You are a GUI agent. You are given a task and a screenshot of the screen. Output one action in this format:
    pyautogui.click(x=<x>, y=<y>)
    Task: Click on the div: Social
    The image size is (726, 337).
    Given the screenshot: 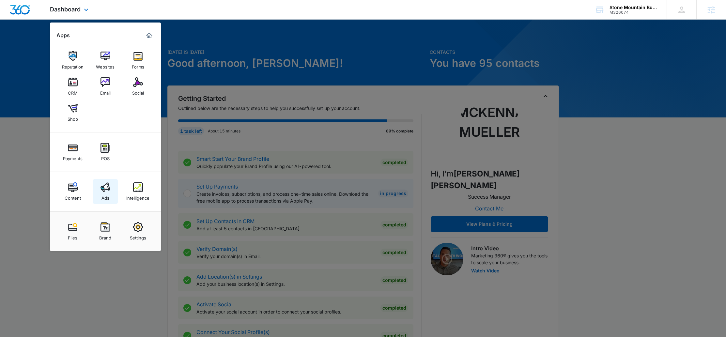 What is the action you would take?
    pyautogui.click(x=138, y=91)
    